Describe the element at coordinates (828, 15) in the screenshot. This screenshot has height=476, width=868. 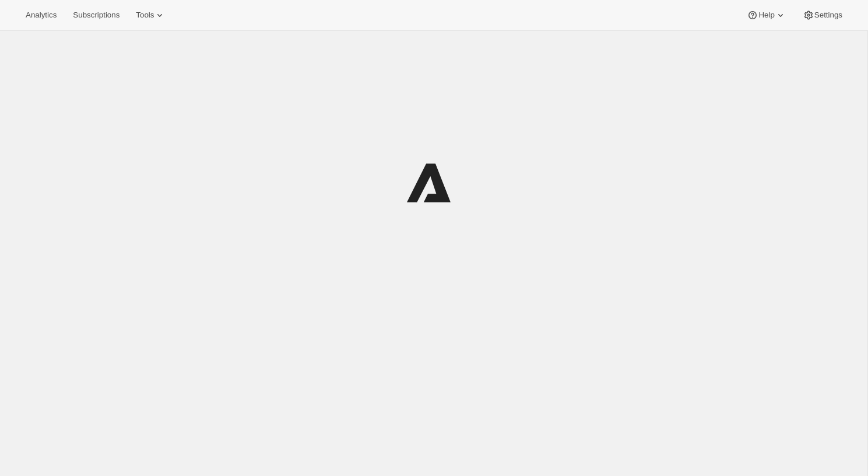
I see `span: Settings` at that location.